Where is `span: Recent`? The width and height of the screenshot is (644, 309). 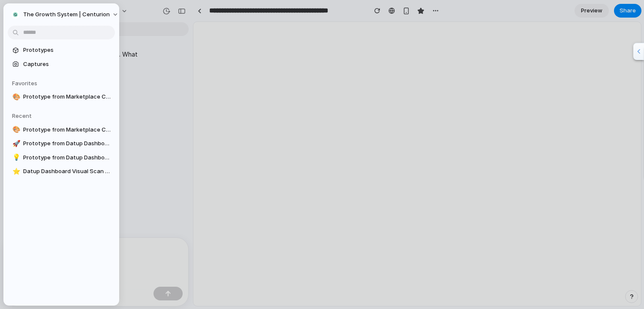 span: Recent is located at coordinates (22, 116).